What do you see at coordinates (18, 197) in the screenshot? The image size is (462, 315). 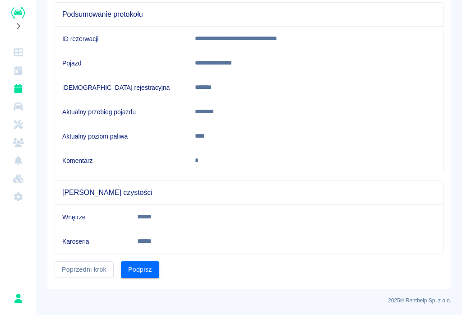 I see `a: Ustawienia` at bounding box center [18, 197].